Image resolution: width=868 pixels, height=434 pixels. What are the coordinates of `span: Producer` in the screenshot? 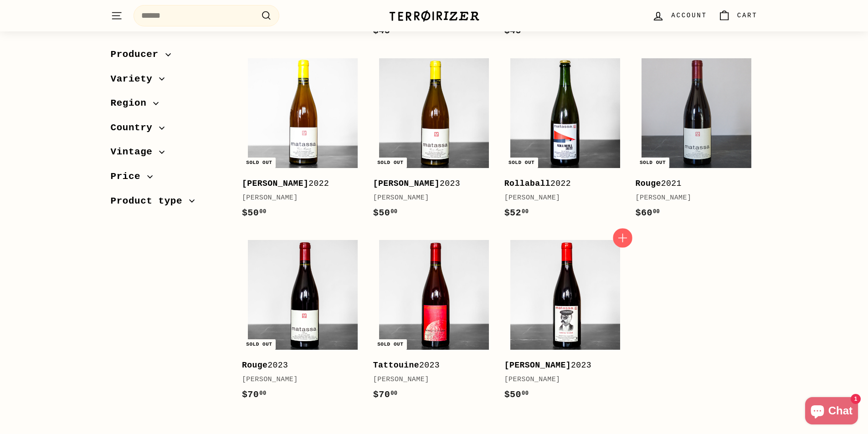 It's located at (138, 55).